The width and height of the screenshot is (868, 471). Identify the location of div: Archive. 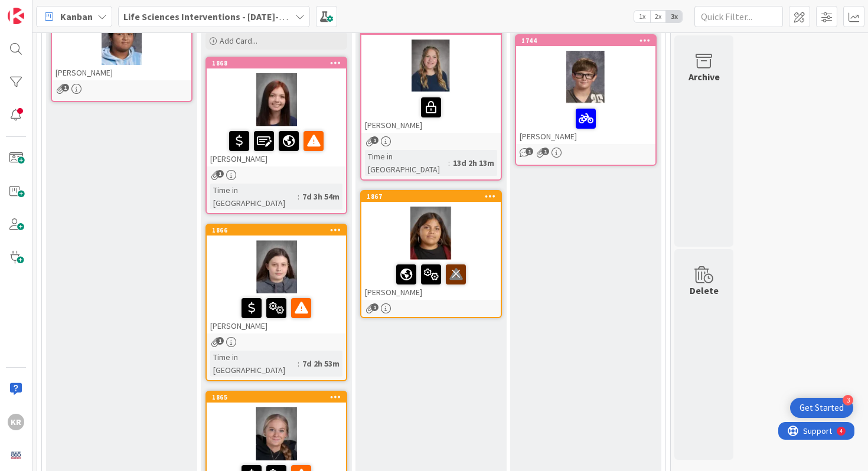
(704, 77).